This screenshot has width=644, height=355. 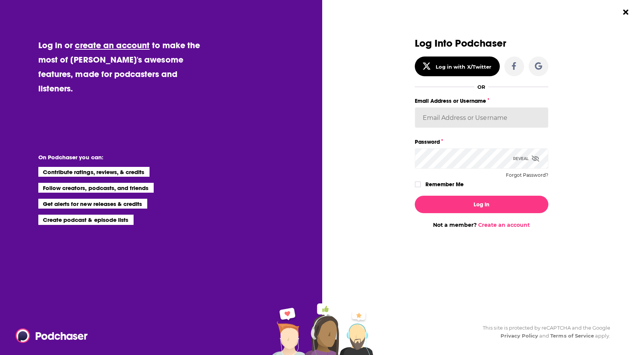 I want to click on div: Keywords by Traffic, so click(x=106, y=47).